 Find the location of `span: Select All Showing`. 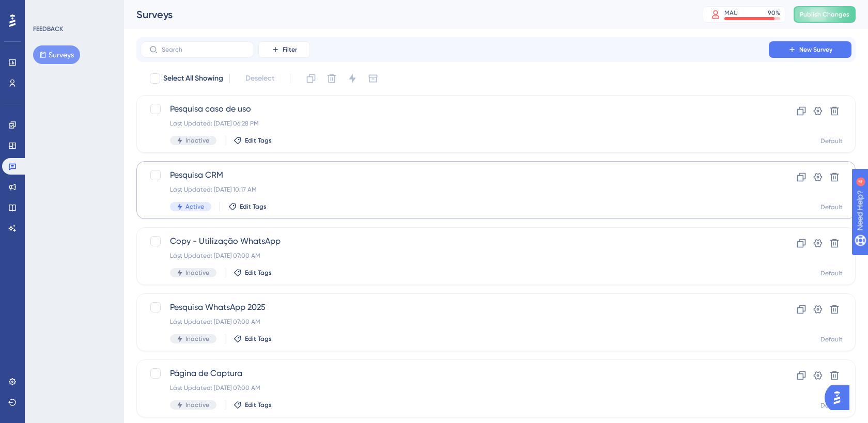

span: Select All Showing is located at coordinates (193, 79).